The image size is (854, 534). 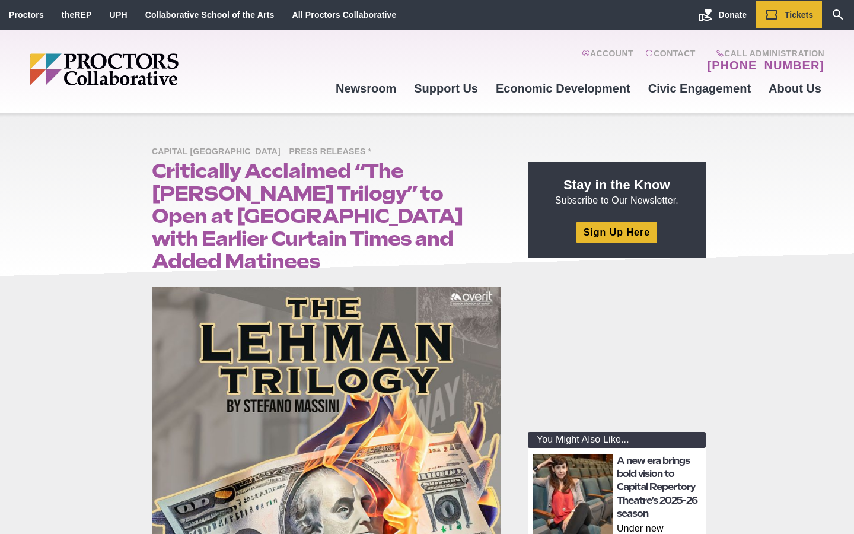 I want to click on strong: Stay in the Know, so click(x=617, y=184).